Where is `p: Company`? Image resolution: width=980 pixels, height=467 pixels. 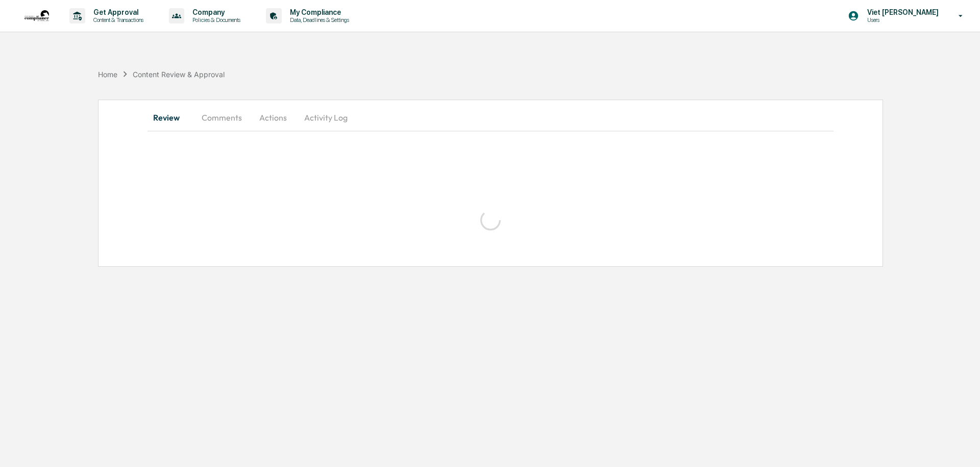 p: Company is located at coordinates (215, 12).